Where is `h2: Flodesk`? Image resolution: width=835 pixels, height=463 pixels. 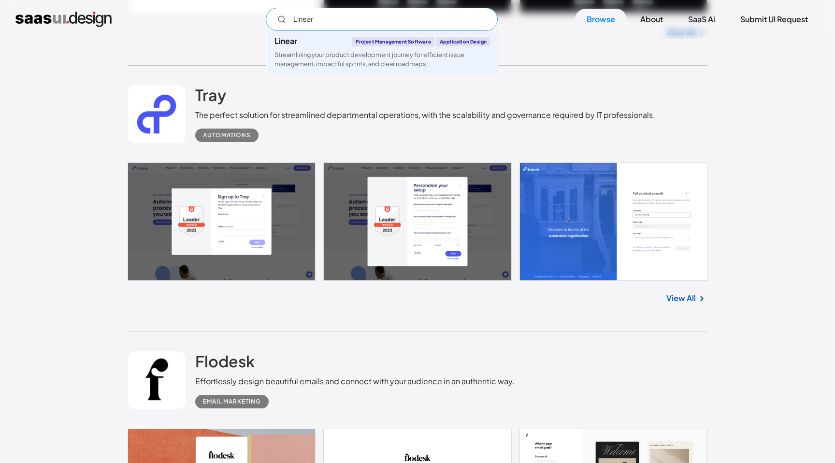
h2: Flodesk is located at coordinates (225, 361).